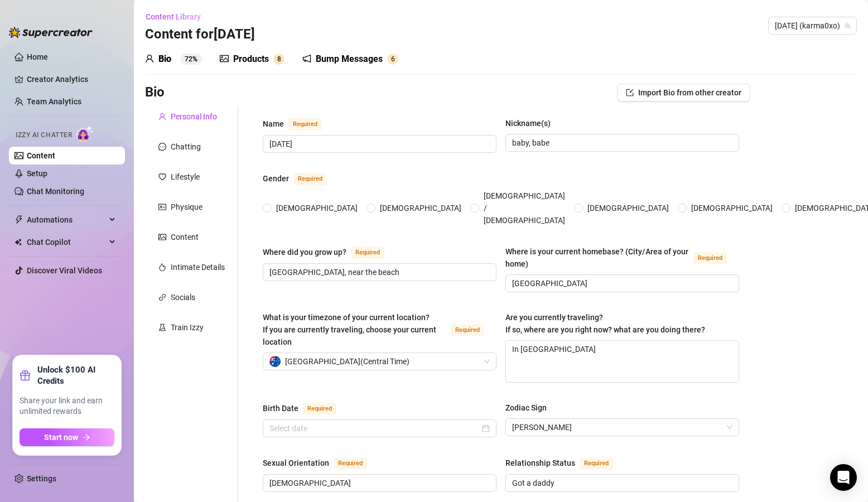 Image resolution: width=868 pixels, height=502 pixels. What do you see at coordinates (275, 178) in the screenshot?
I see `div: Gender` at bounding box center [275, 178].